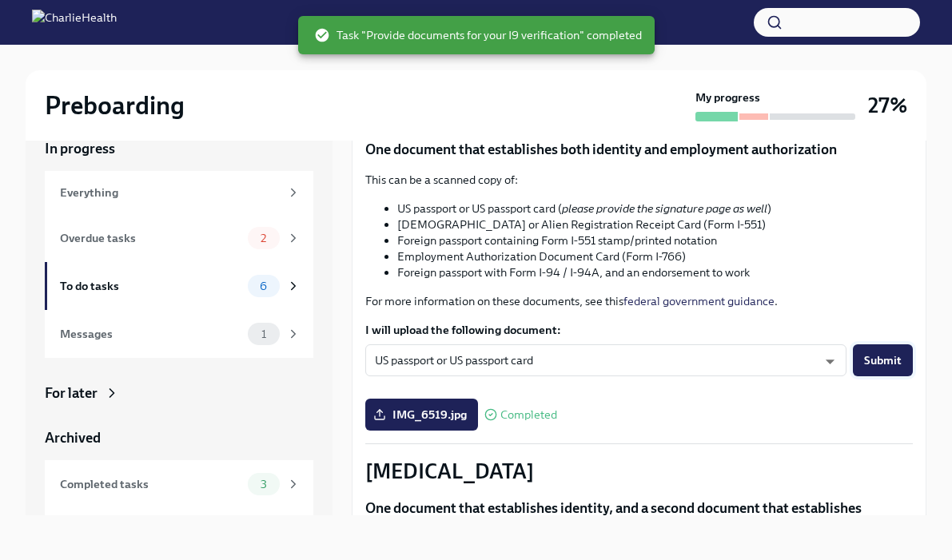 The height and width of the screenshot is (560, 952). Describe the element at coordinates (262, 238) in the screenshot. I see `span: 2` at that location.